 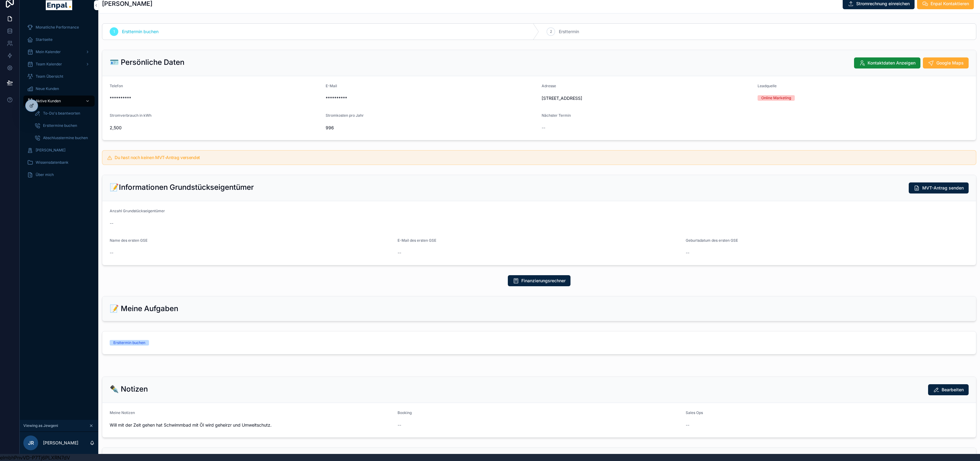 What do you see at coordinates (40, 425) in the screenshot?
I see `span: Viewing as Jewgeni` at bounding box center [40, 425].